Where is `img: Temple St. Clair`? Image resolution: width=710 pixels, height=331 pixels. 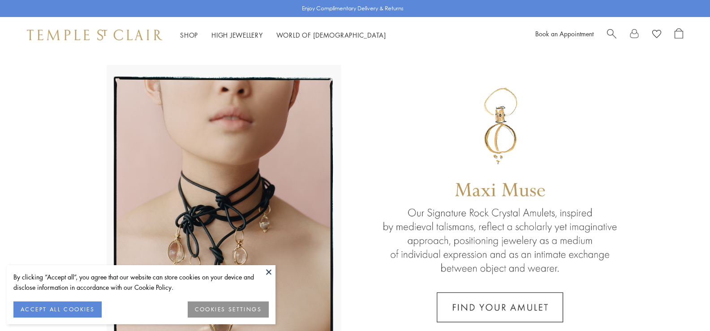
img: Temple St. Clair is located at coordinates (95, 35).